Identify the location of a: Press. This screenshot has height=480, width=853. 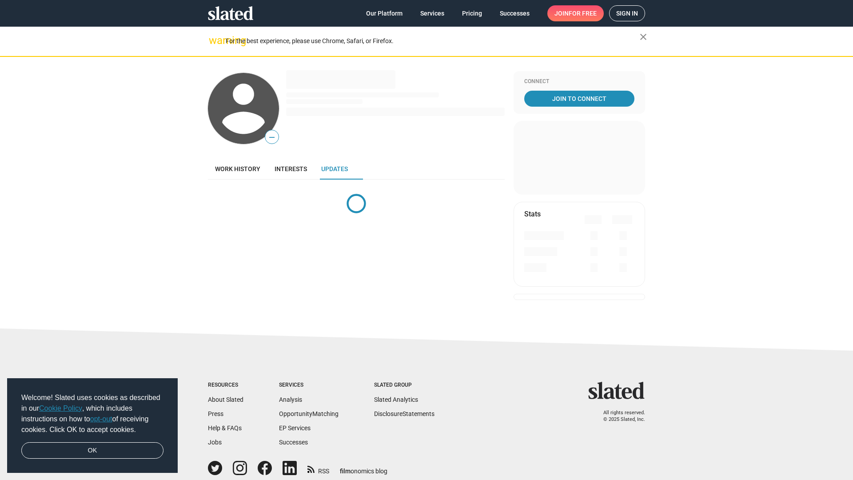
(215, 413).